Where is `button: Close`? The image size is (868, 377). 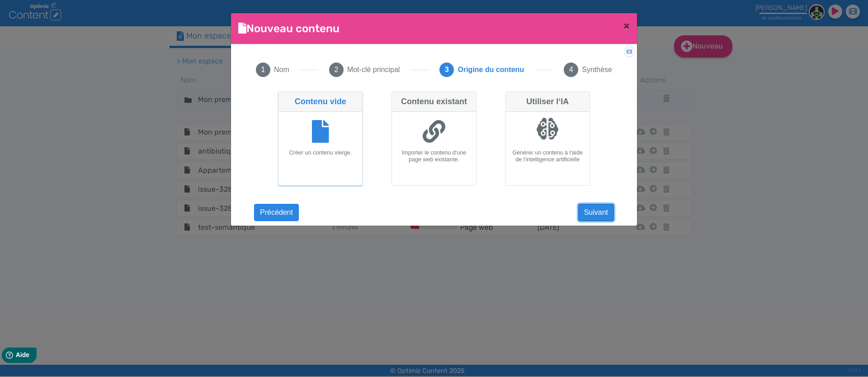 button: Close is located at coordinates (627, 25).